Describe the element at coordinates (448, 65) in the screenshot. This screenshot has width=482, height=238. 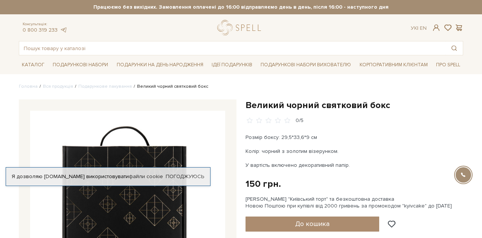
I see `a: Про Spell` at that location.